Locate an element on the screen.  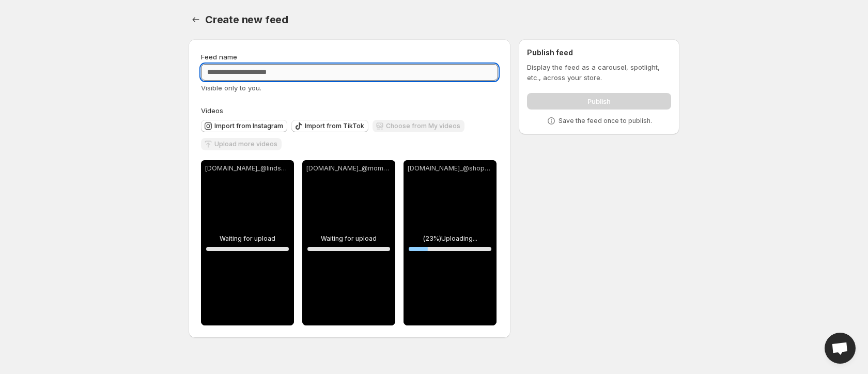
button: Import from Instagram is located at coordinates (244, 126).